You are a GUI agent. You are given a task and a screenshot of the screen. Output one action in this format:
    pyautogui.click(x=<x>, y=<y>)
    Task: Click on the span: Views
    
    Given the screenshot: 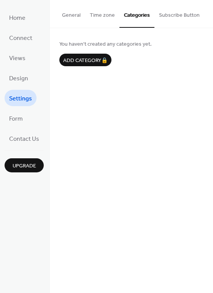 What is the action you would take?
    pyautogui.click(x=17, y=58)
    